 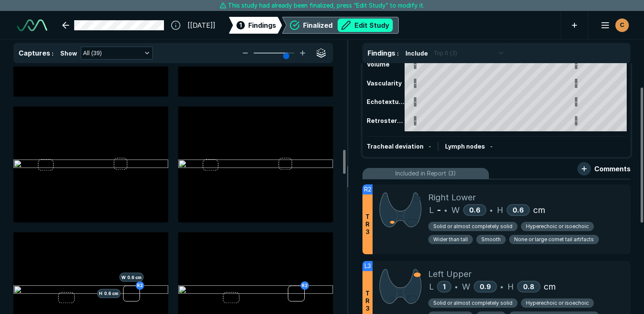 I want to click on img: ada798ab-1f4a-4be3-bc62-45ffd83e8146, so click(x=255, y=291).